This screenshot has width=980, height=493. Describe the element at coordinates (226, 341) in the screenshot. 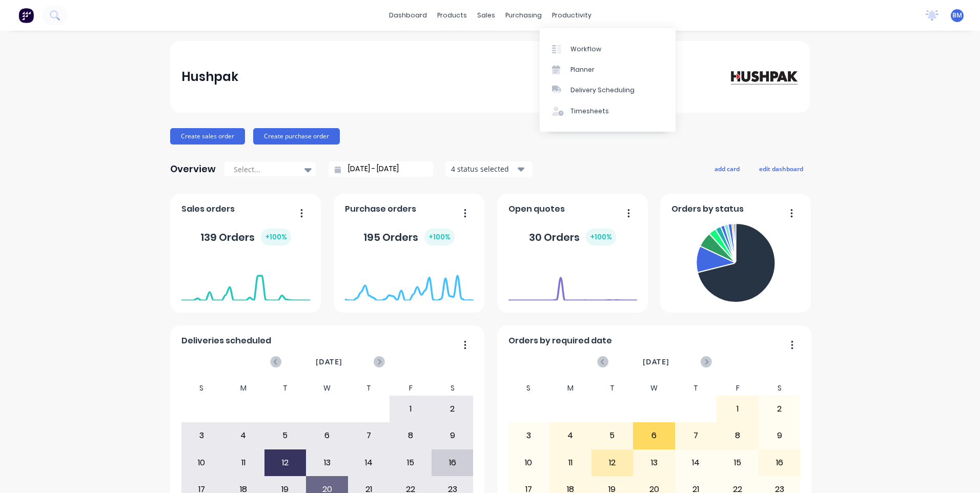

I see `span: Deliveries scheduled` at that location.